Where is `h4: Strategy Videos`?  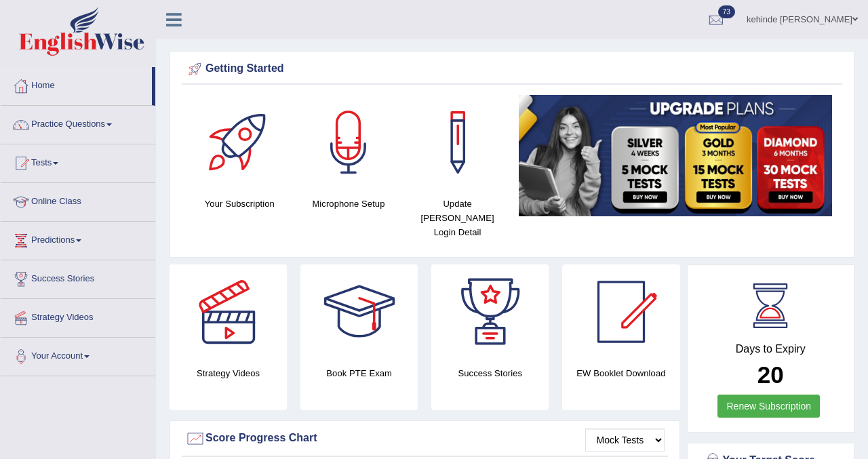 h4: Strategy Videos is located at coordinates (228, 372).